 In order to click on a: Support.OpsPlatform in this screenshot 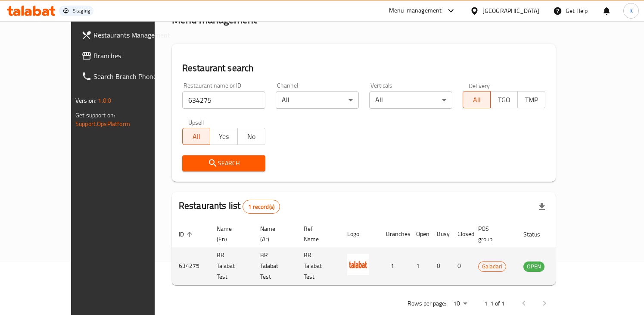, I will do `click(103, 124)`.